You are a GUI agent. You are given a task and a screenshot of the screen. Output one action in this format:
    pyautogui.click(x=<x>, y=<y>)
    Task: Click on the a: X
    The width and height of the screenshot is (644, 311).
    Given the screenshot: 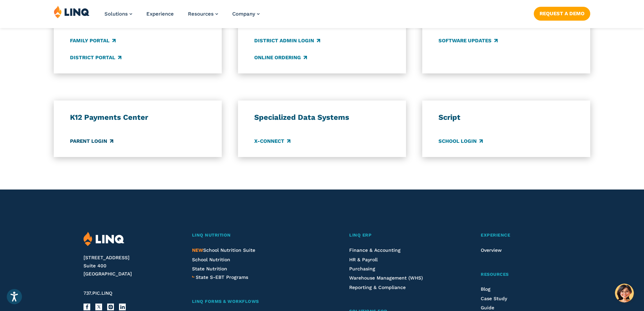 What is the action you would take?
    pyautogui.click(x=98, y=307)
    